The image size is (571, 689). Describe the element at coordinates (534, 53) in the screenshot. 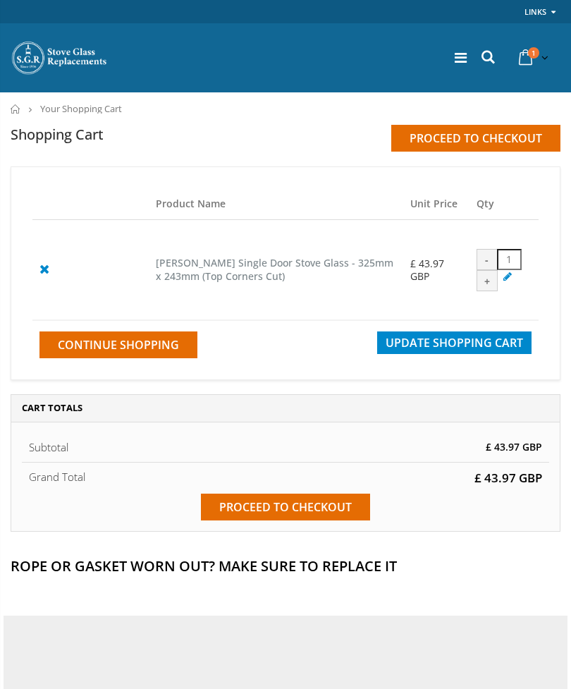

I see `span: 1` at that location.